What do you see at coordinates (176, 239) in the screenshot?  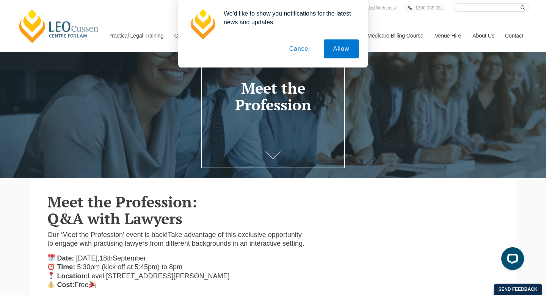 I see `span: Take advantage of this exclusive opportunity to engage with practising lawyers from different bac...` at bounding box center [176, 239].